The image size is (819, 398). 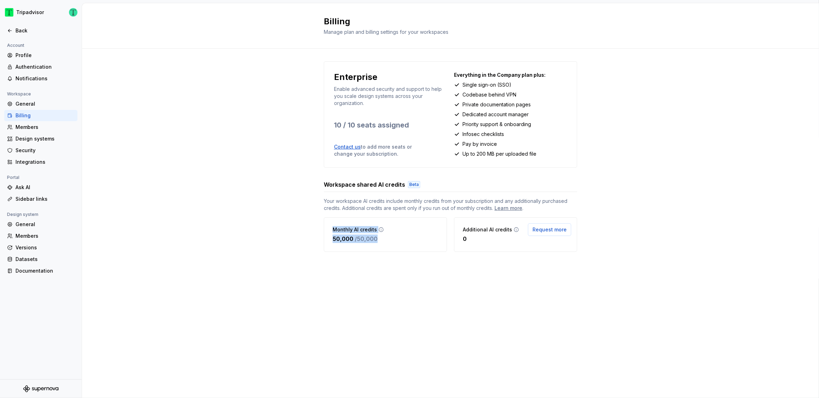 I want to click on p: 10 / 10 seats assigned, so click(x=390, y=125).